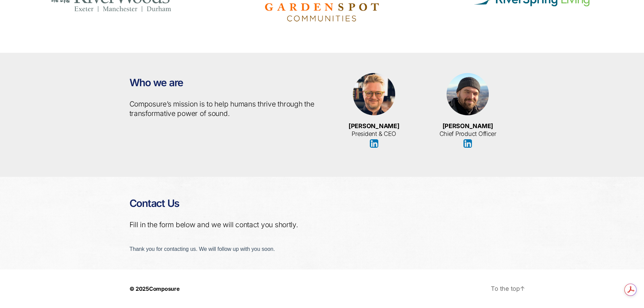 The width and height of the screenshot is (644, 308). Describe the element at coordinates (467, 94) in the screenshot. I see `img: roland.png` at that location.